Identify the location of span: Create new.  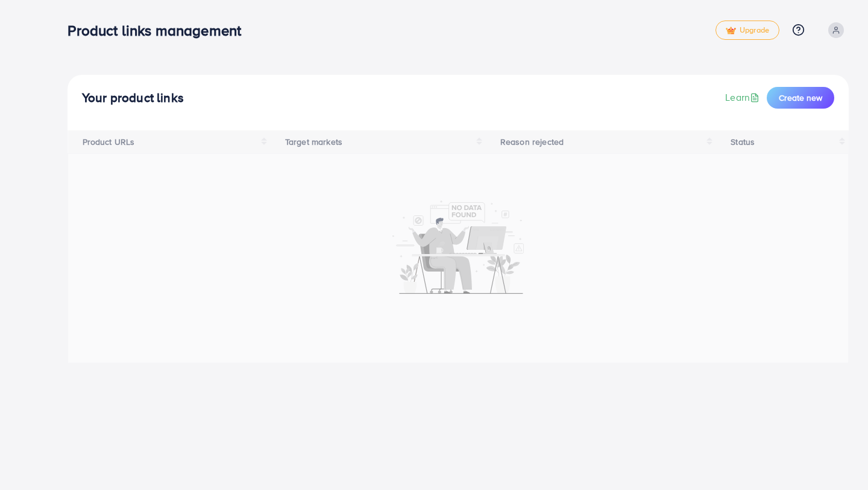
(801, 98).